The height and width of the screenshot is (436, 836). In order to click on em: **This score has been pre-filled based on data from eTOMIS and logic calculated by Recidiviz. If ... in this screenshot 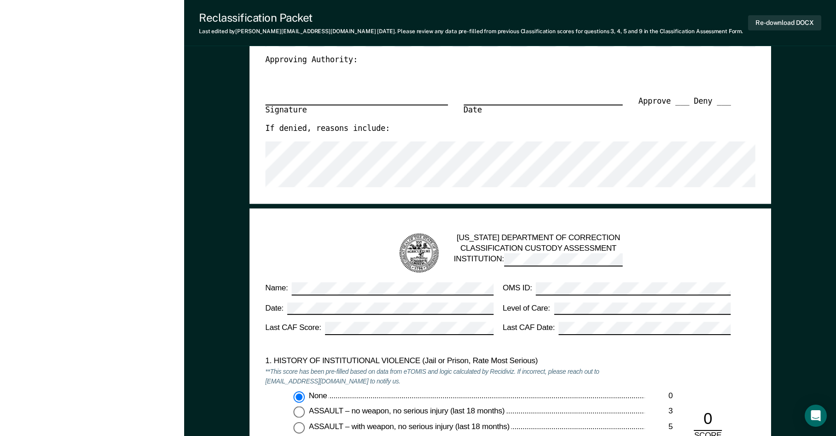, I will do `click(432, 376)`.